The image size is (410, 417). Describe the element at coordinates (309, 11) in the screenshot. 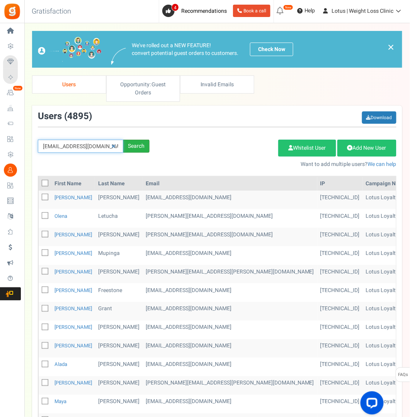

I see `span: Help` at that location.